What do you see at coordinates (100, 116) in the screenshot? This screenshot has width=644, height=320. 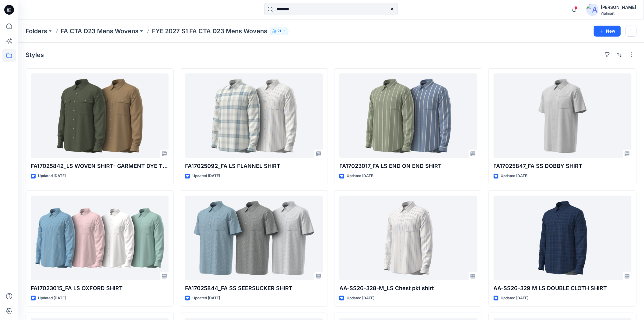 I see `a: FA17025842_LS WOVEN SHIRT- GARMENT DYE TWO POCKET` at bounding box center [100, 116].